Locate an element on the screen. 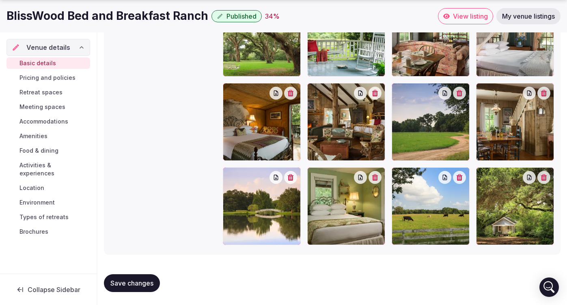  div: blisswood-room-bluebonnet-1.jpg is located at coordinates (346, 206).